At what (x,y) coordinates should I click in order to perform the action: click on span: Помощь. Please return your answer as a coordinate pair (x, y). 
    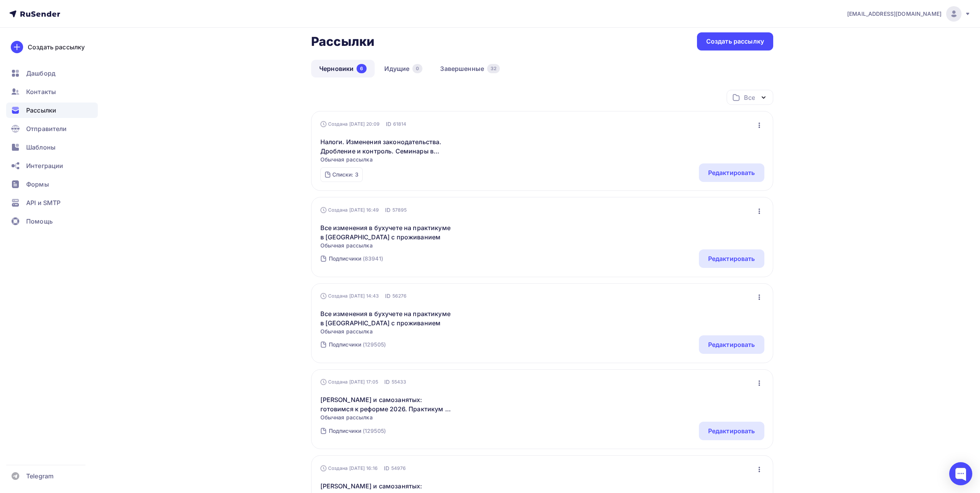
    Looking at the image, I should click on (40, 221).